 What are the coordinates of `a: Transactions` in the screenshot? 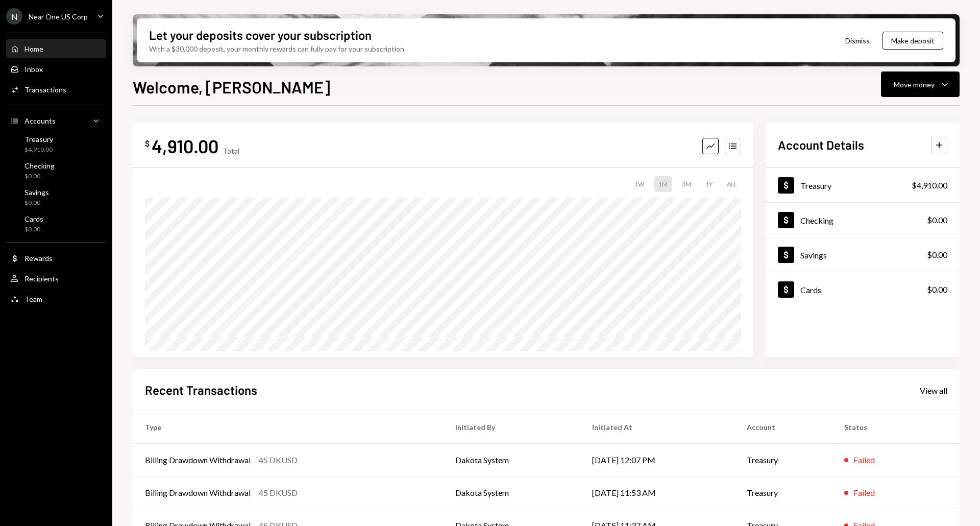 It's located at (56, 89).